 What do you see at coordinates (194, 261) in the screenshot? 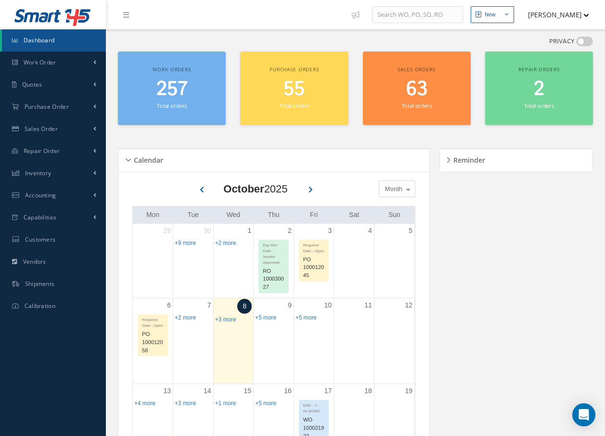
I see `td: September 30, 2025` at bounding box center [194, 261].